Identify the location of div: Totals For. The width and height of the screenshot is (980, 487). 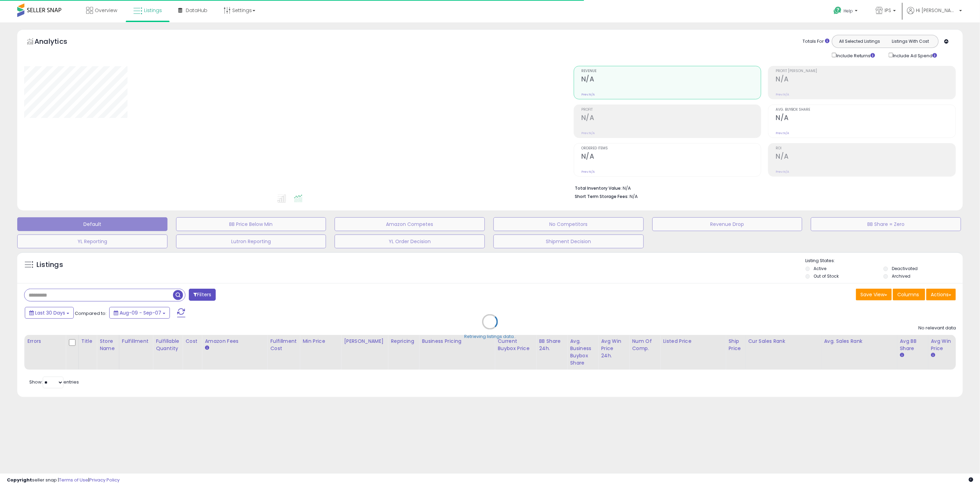
(816, 42).